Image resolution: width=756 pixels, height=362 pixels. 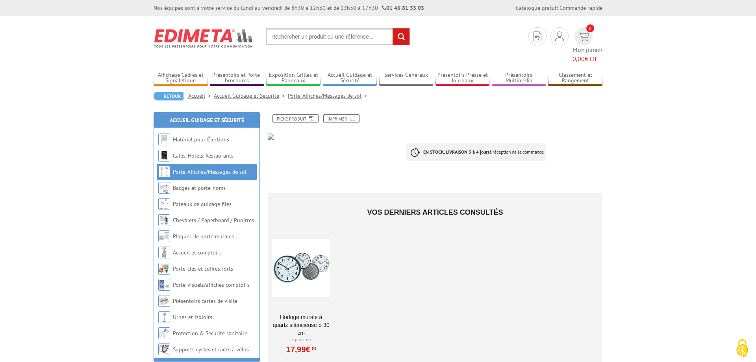 I want to click on a: Porte-visuels/affiches comptoirs, so click(x=211, y=285).